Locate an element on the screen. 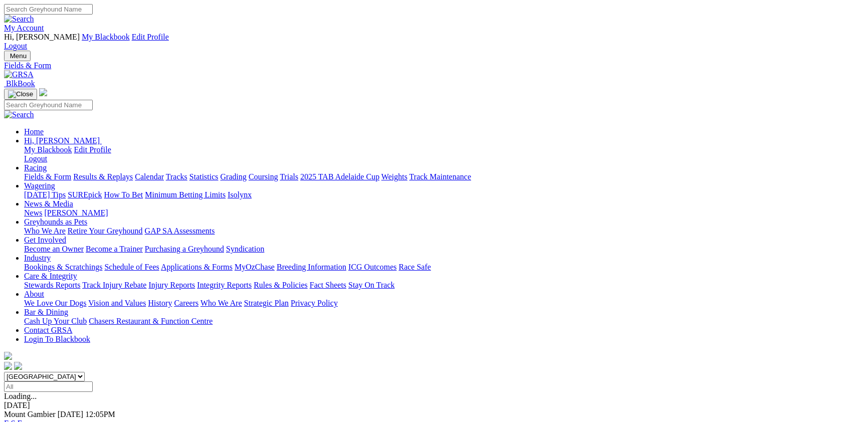 Image resolution: width=868 pixels, height=422 pixels. a: 2025 TAB Adelaide Cup is located at coordinates (340, 176).